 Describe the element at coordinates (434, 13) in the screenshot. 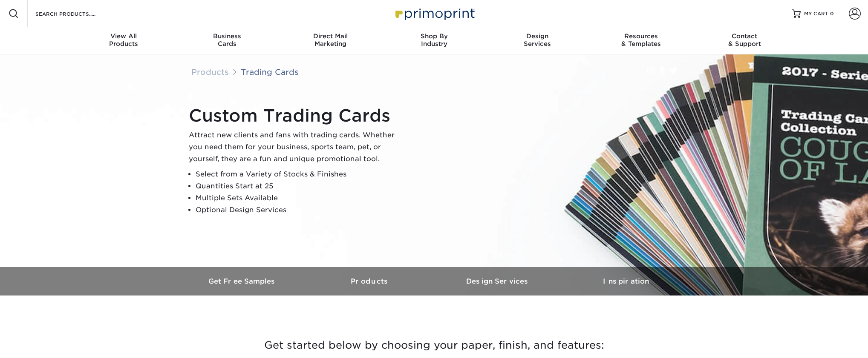

I see `img: Primoprint` at that location.